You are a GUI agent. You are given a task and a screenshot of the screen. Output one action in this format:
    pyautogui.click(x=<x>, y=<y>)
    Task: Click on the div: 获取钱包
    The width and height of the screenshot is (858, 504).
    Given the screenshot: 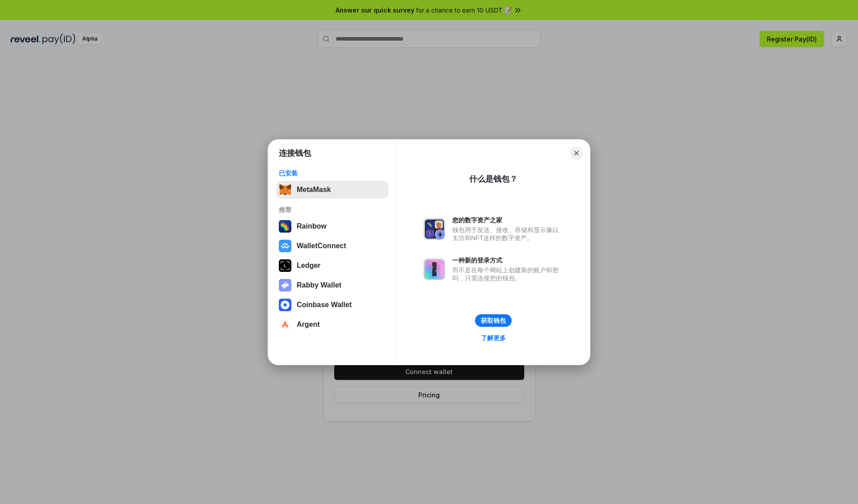 What is the action you would take?
    pyautogui.click(x=493, y=321)
    